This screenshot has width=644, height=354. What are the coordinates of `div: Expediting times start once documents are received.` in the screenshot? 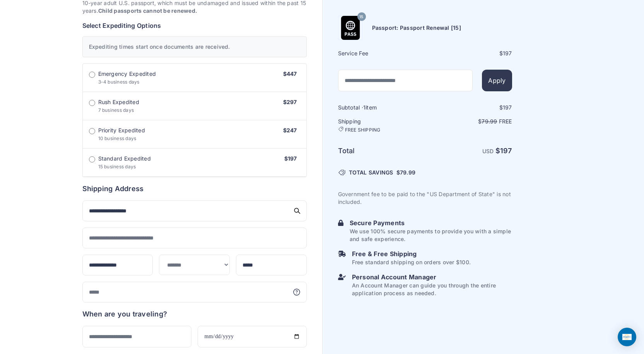 It's located at (194, 47).